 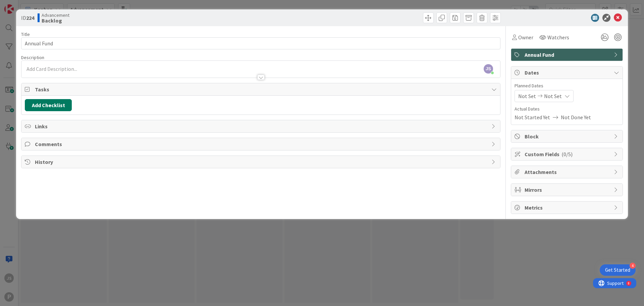 What do you see at coordinates (33, 58) in the screenshot?
I see `span: Description` at bounding box center [33, 58].